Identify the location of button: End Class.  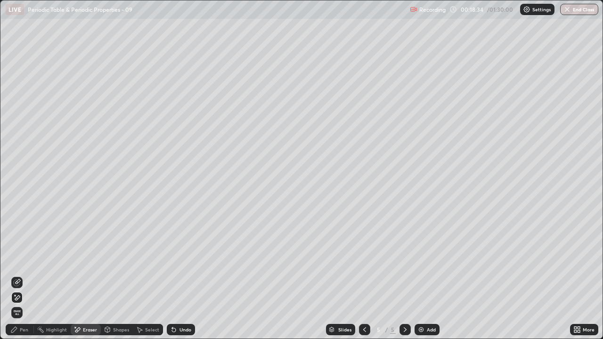
(579, 9).